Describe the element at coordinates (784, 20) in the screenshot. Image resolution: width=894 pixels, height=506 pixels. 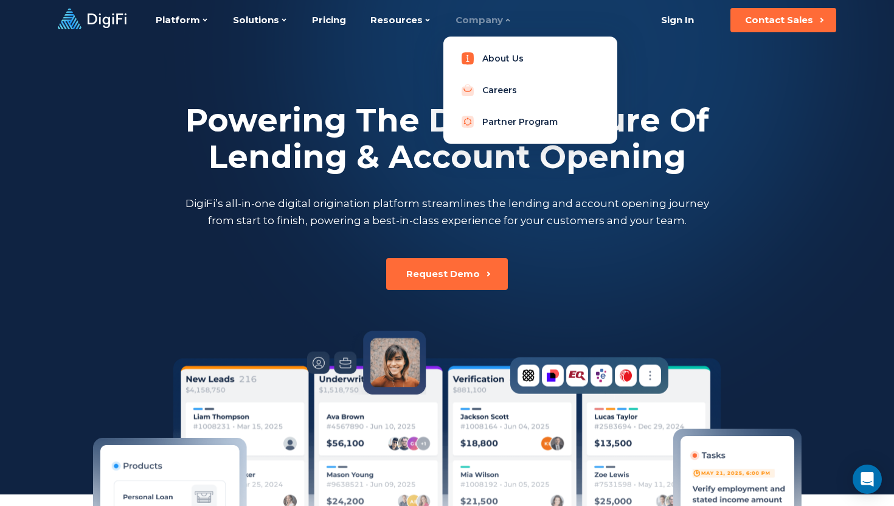
I see `button: Contact Sales` at that location.